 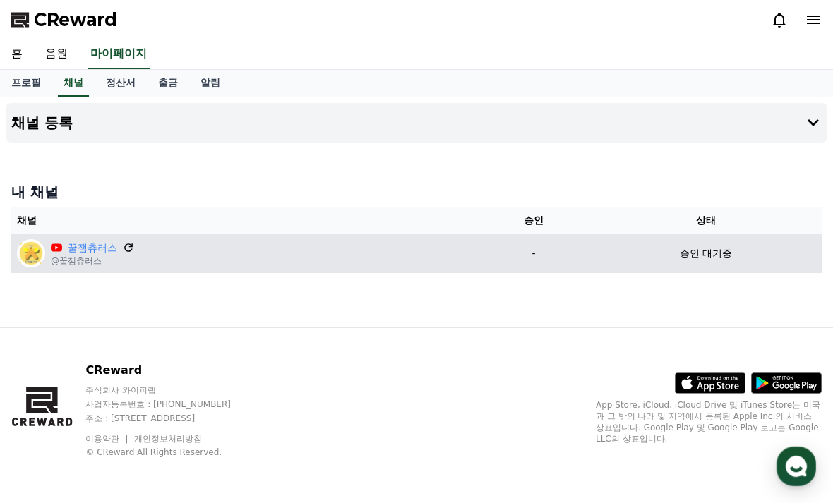 What do you see at coordinates (709, 422) in the screenshot?
I see `p: App Store, iCloud, iCloud Drive 및 iTunes Store는 미국과 그 밖의 나라 및 지역에서 등록된 Apple Inc.의 서비스 상표입니다. Goo...` at bounding box center [709, 422].